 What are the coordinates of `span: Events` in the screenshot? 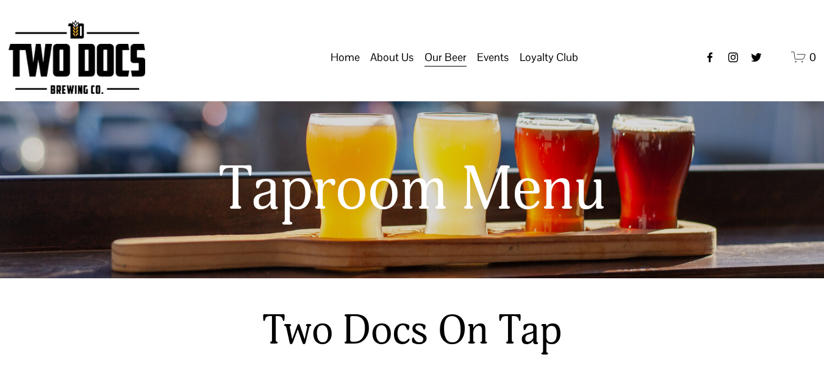 It's located at (493, 57).